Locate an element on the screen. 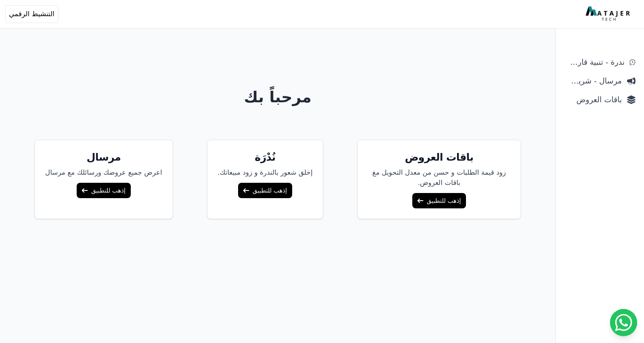 The height and width of the screenshot is (343, 644). h5: باقات العروض is located at coordinates (439, 157).